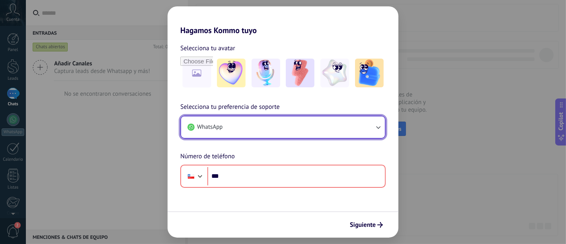 The height and width of the screenshot is (244, 566). I want to click on img: -4.jpeg, so click(335, 73).